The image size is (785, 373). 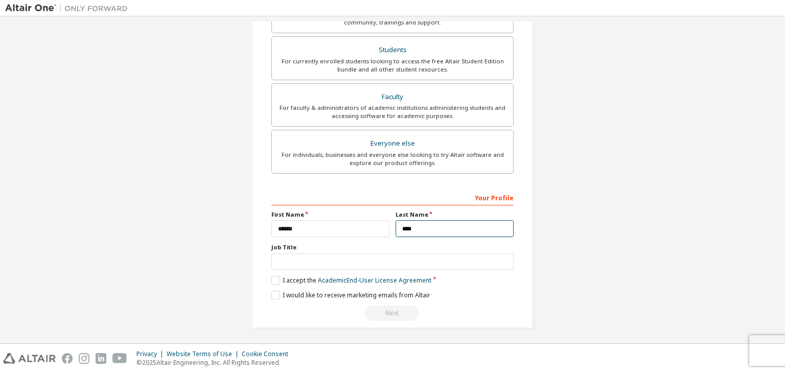 I want to click on label: Last Name, so click(x=454, y=215).